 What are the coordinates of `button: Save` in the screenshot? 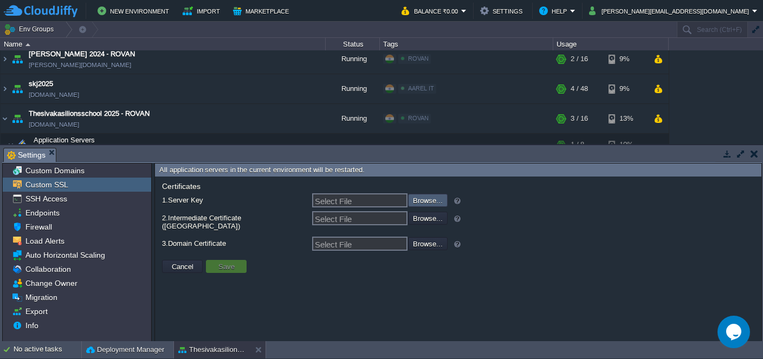 It's located at (227, 267).